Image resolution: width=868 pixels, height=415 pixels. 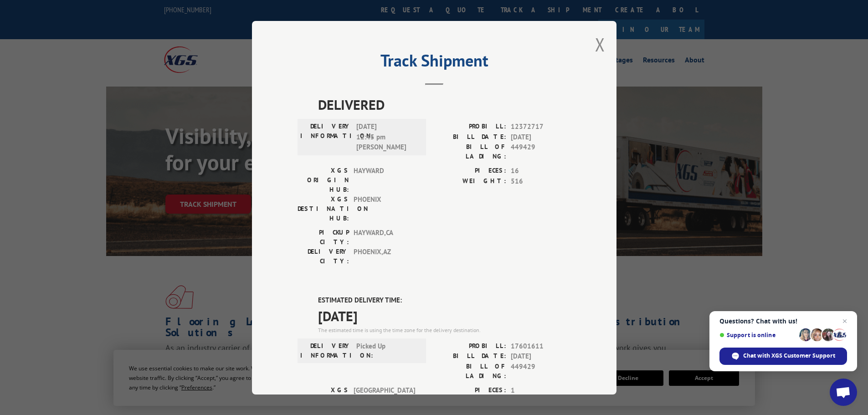 What do you see at coordinates (541, 171) in the screenshot?
I see `span: 16` at bounding box center [541, 171].